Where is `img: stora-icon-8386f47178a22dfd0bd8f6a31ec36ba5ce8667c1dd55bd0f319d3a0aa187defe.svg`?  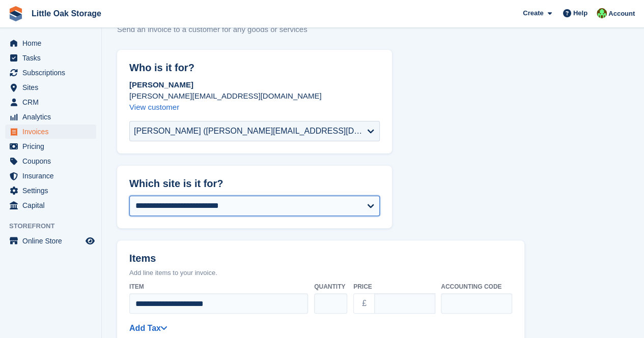
img: stora-icon-8386f47178a22dfd0bd8f6a31ec36ba5ce8667c1dd55bd0f319d3a0aa187defe.svg is located at coordinates (16, 14).